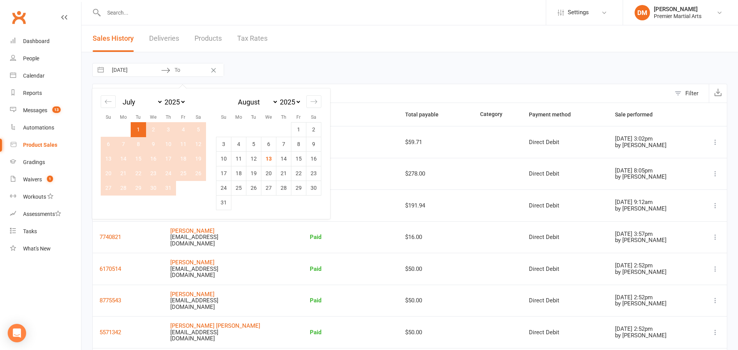  I want to click on a: Product Sales, so click(45, 145).